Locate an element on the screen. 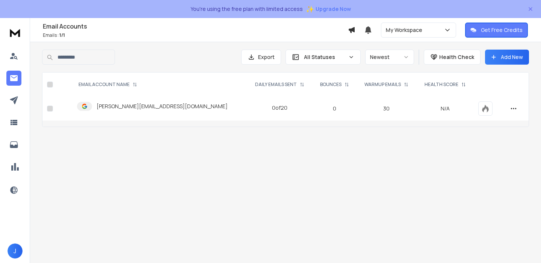 The height and width of the screenshot is (263, 541). button: Export is located at coordinates (261, 57).